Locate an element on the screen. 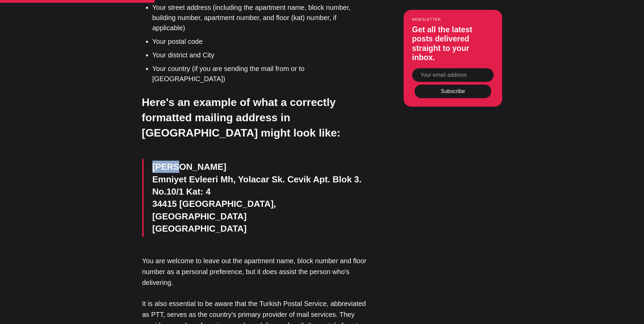 The width and height of the screenshot is (644, 324). li: Your district and City is located at coordinates (261, 55).